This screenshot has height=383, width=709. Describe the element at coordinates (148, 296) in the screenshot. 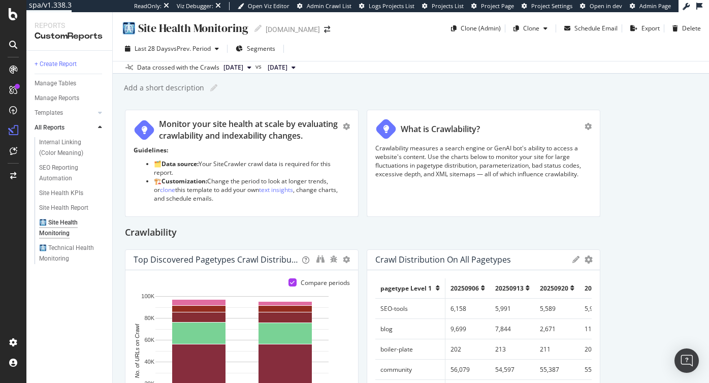

I see `text: 100K` at that location.